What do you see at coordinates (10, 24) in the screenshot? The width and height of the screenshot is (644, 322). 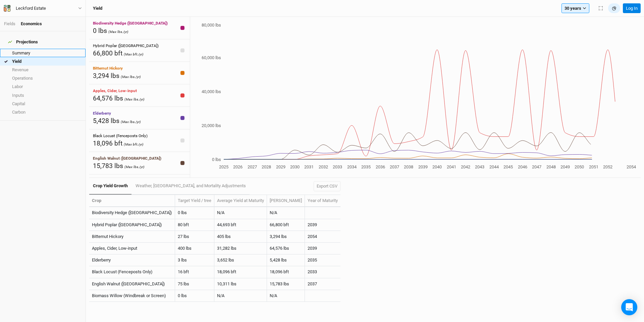 I see `a: Fields` at bounding box center [10, 24].